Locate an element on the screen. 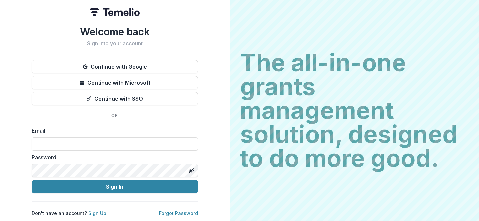  button: Toggle password visibility is located at coordinates (191, 171).